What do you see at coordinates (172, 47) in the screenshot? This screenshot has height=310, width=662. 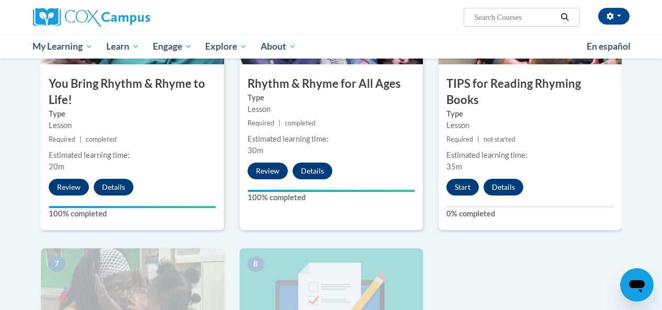 I see `span: Engage` at bounding box center [172, 47].